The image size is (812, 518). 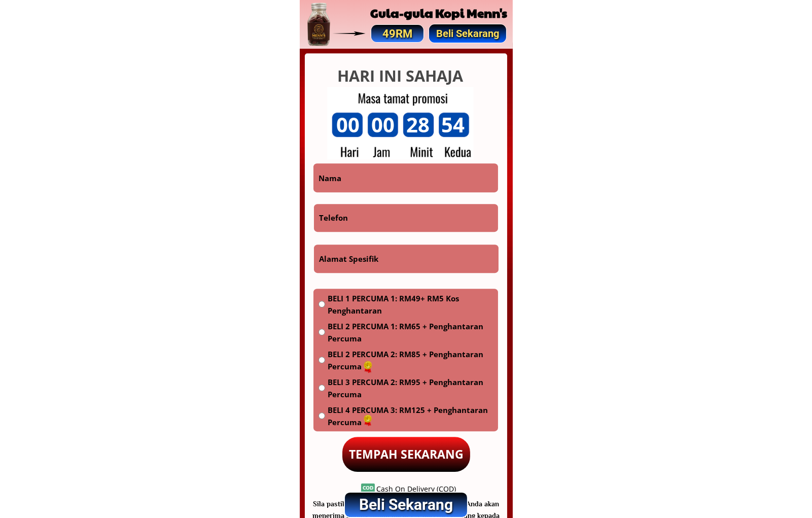 I want to click on span: BELI 3 PERCUMA 2: RM95 + Penghantaran Percuma, so click(x=410, y=388).